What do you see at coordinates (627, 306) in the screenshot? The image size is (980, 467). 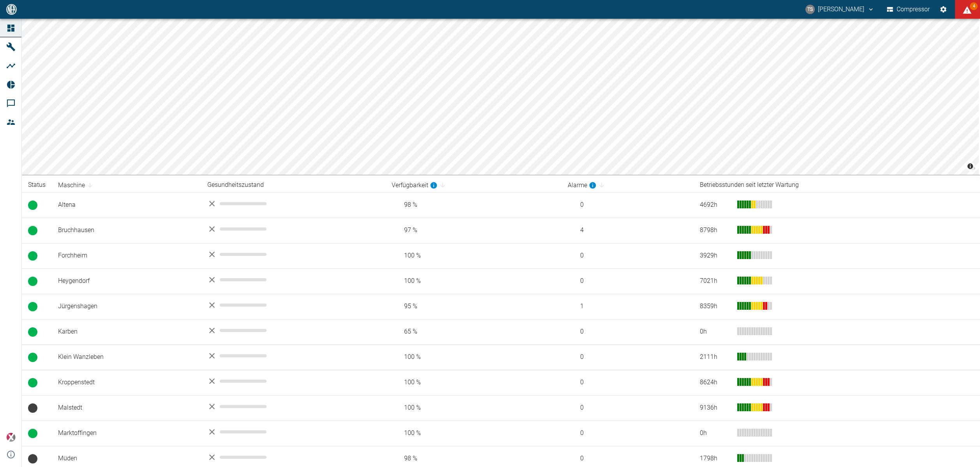 I see `span: 1` at bounding box center [627, 306].